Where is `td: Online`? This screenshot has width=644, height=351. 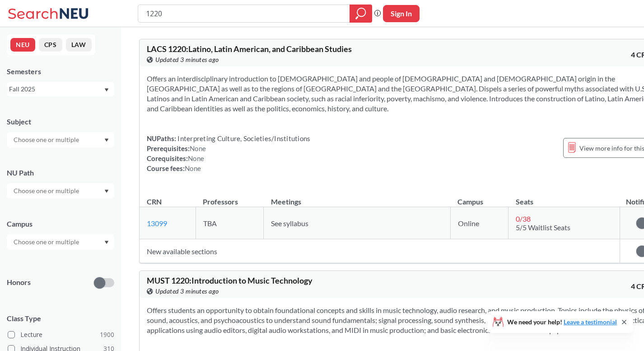 td: Online is located at coordinates (479, 223).